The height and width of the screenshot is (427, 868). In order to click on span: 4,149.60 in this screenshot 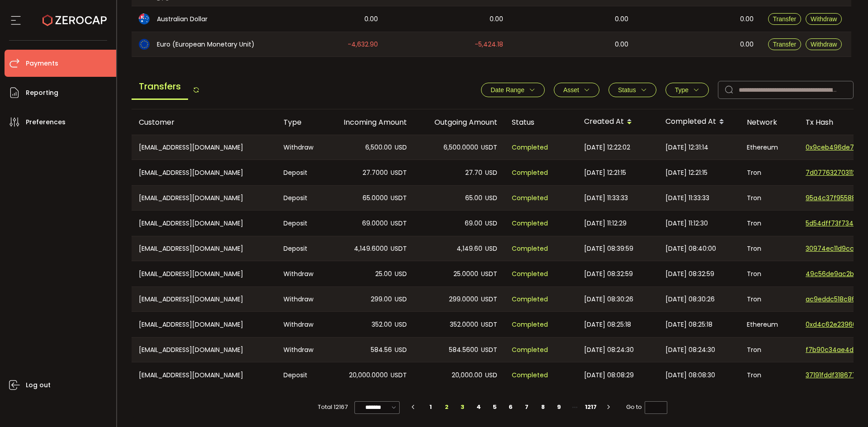, I will do `click(469, 249)`.